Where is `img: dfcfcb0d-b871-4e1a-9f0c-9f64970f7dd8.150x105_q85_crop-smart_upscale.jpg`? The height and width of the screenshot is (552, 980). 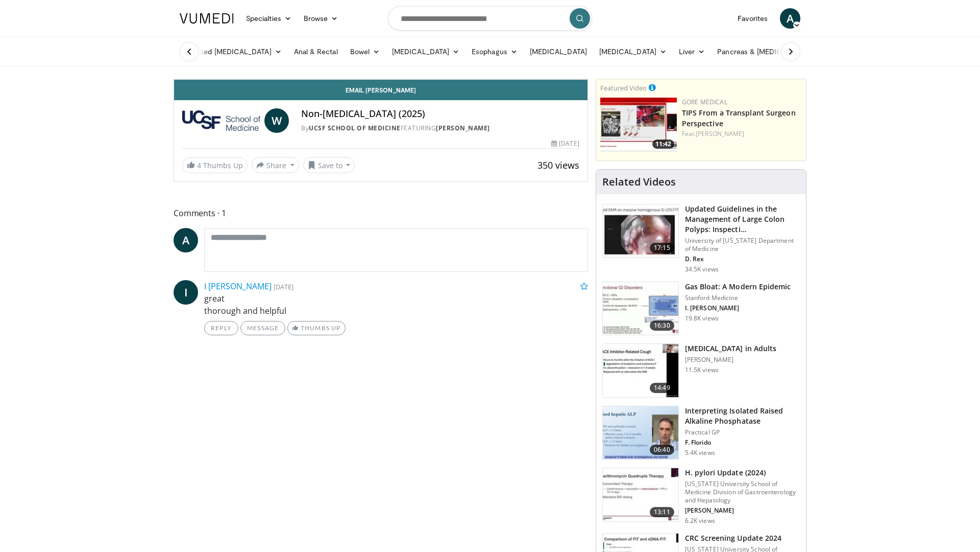
img: dfcfcb0d-b871-4e1a-9f0c-9f64970f7dd8.150x105_q85_crop-smart_upscale.jpg is located at coordinates (641, 231).